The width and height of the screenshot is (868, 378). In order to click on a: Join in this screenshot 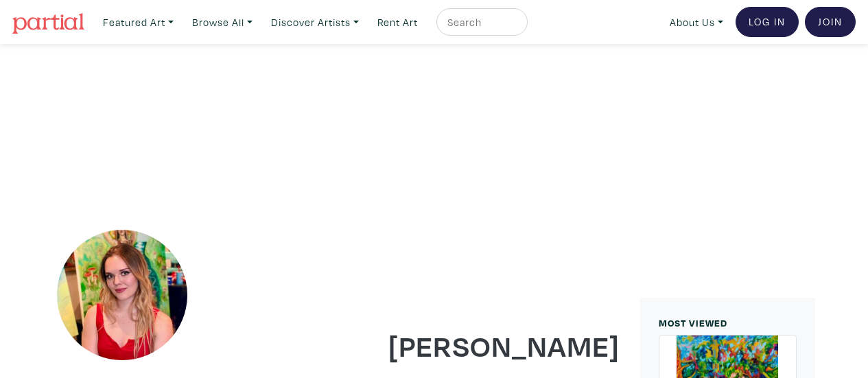, I will do `click(830, 22)`.